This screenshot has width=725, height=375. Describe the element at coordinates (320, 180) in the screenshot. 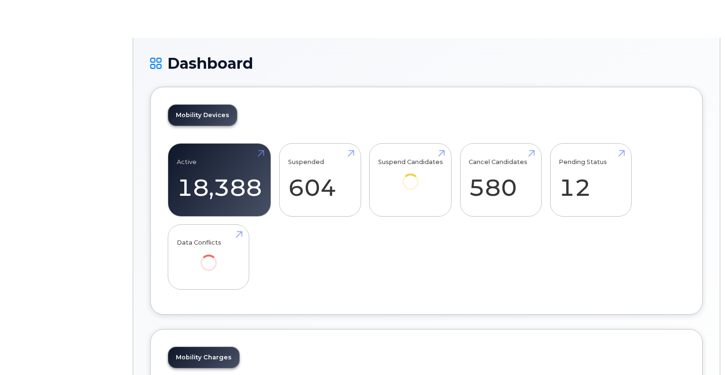

I see `a: Suspended 604` at that location.